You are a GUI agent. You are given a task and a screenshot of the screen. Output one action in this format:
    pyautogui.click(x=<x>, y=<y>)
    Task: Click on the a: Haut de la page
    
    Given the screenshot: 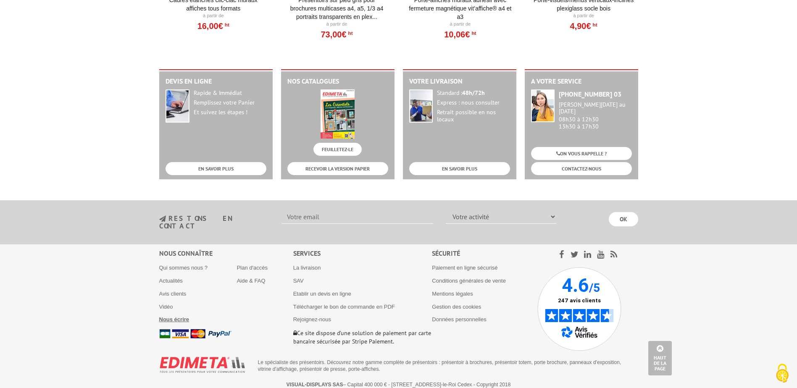 What is the action you would take?
    pyautogui.click(x=660, y=359)
    